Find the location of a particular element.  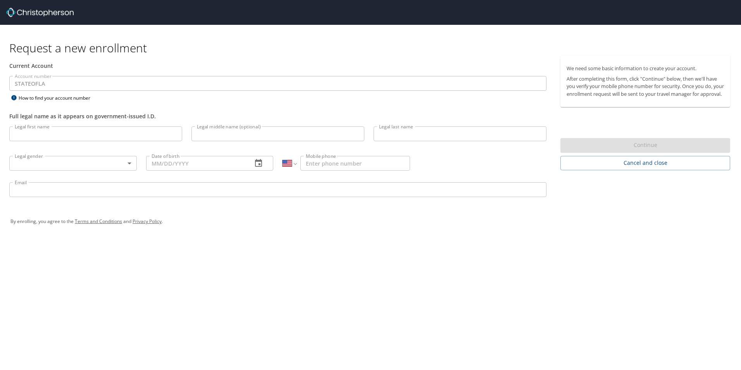

div: Full legal name as it appears on government-issued I.D. is located at coordinates (278, 116).